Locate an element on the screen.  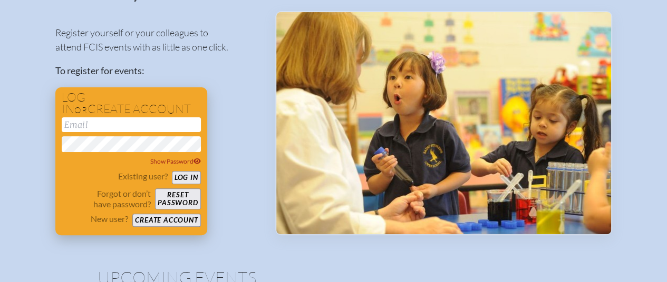
h1: Log in create account is located at coordinates (131, 103).